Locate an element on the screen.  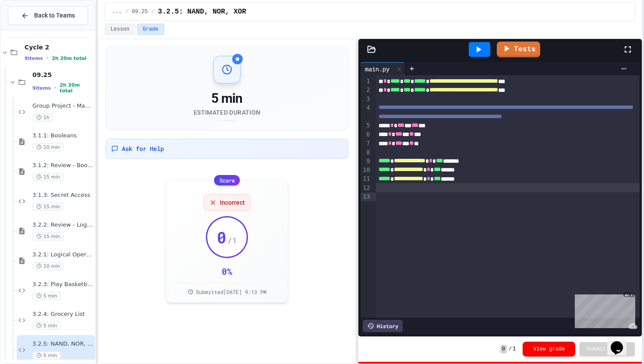
button: View grade is located at coordinates (549, 349).